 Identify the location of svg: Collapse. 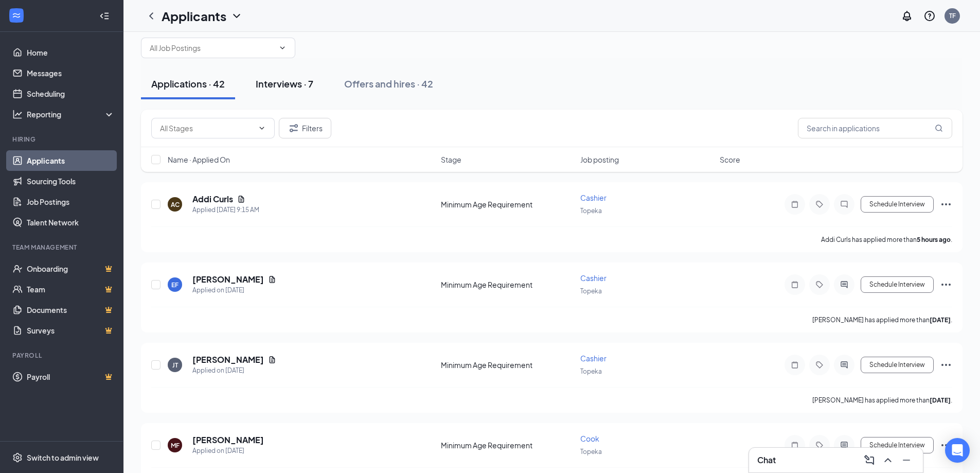
(104, 16).